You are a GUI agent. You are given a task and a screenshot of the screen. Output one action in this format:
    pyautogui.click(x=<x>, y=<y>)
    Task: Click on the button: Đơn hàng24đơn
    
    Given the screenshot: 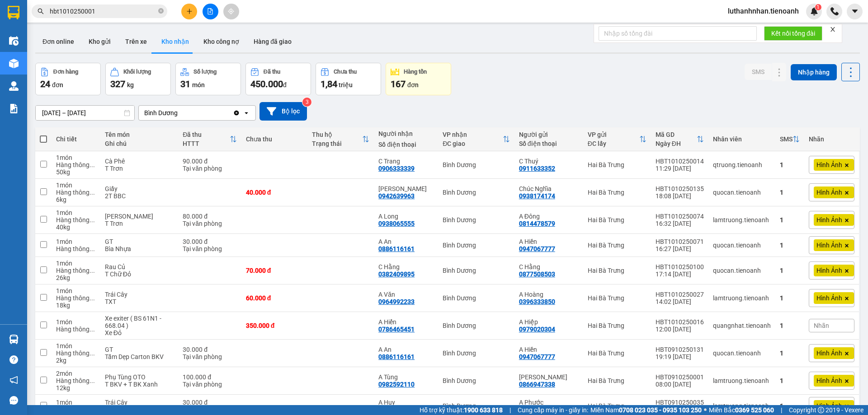 What is the action you would take?
    pyautogui.click(x=68, y=79)
    